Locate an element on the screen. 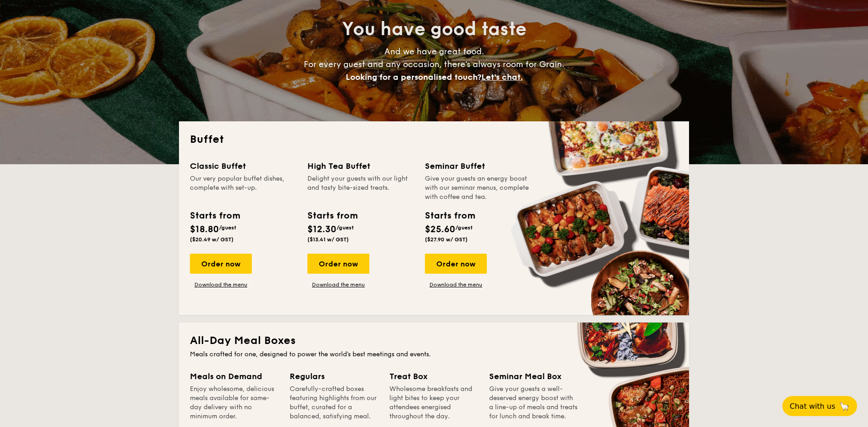 The width and height of the screenshot is (868, 427). div: Meals on Demand is located at coordinates (234, 376).